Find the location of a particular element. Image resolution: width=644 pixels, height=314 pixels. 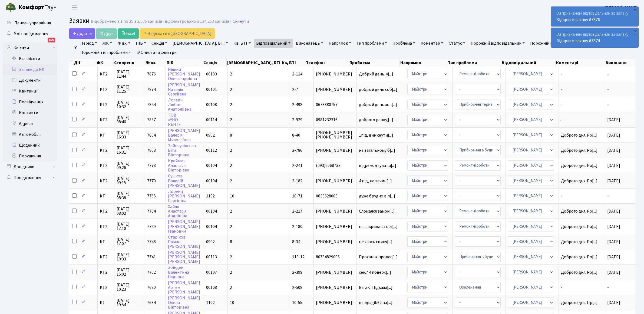

a: Секція is located at coordinates (159, 43).